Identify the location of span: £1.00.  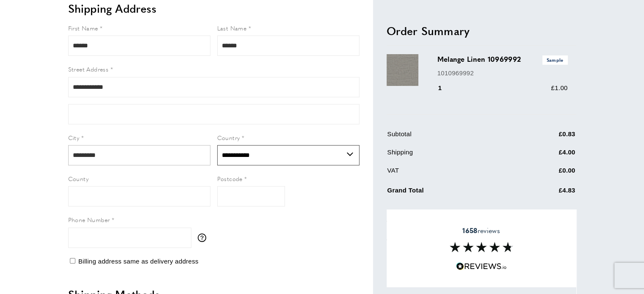
(559, 88).